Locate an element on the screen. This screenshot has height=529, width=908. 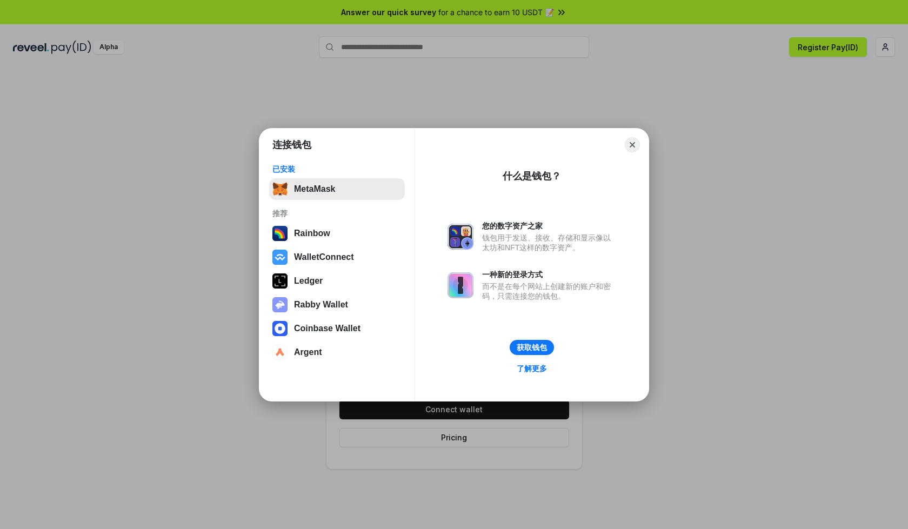
a: 了解更多 is located at coordinates (532, 369).